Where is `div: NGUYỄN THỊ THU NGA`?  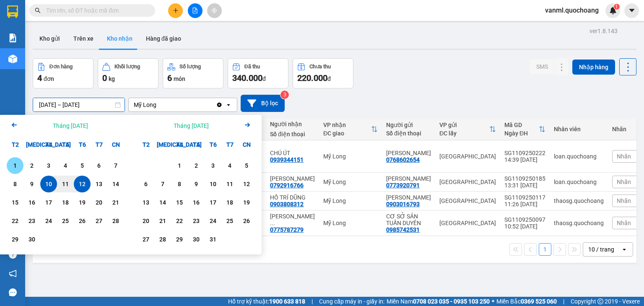 div: NGUYỄN THỊ THU NGA is located at coordinates (292, 220).